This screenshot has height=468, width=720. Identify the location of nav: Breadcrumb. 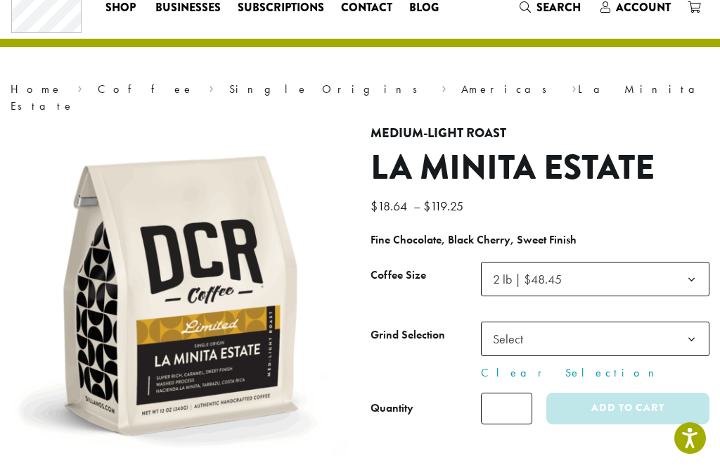
(360, 98).